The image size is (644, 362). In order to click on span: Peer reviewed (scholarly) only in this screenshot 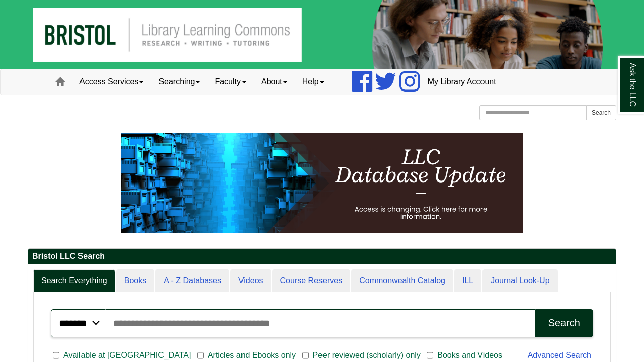, I will do `click(367, 355)`.